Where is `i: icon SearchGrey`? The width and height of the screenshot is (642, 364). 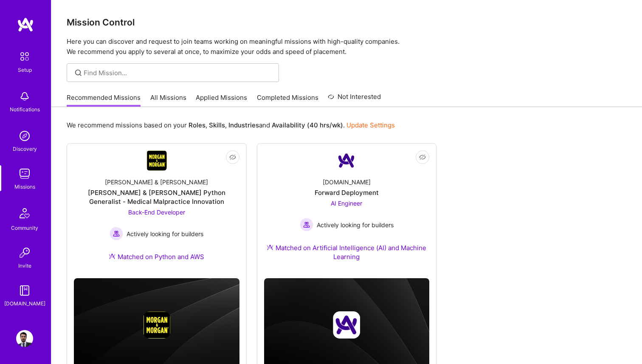 i: icon SearchGrey is located at coordinates (78, 73).